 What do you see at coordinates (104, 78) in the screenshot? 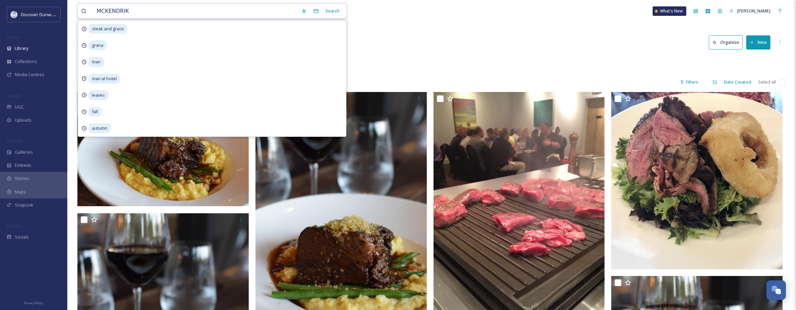
I see `span: man at hotel` at bounding box center [104, 78].